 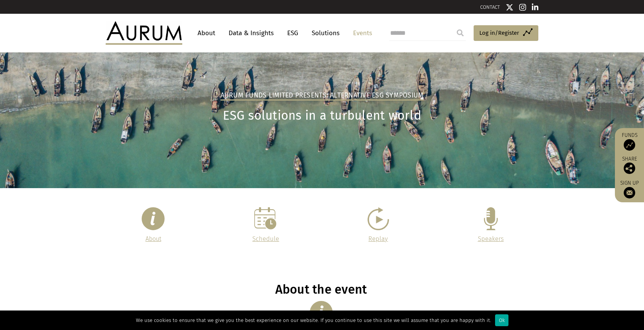 What do you see at coordinates (506, 33) in the screenshot?
I see `a: Log in/Register` at bounding box center [506, 33].